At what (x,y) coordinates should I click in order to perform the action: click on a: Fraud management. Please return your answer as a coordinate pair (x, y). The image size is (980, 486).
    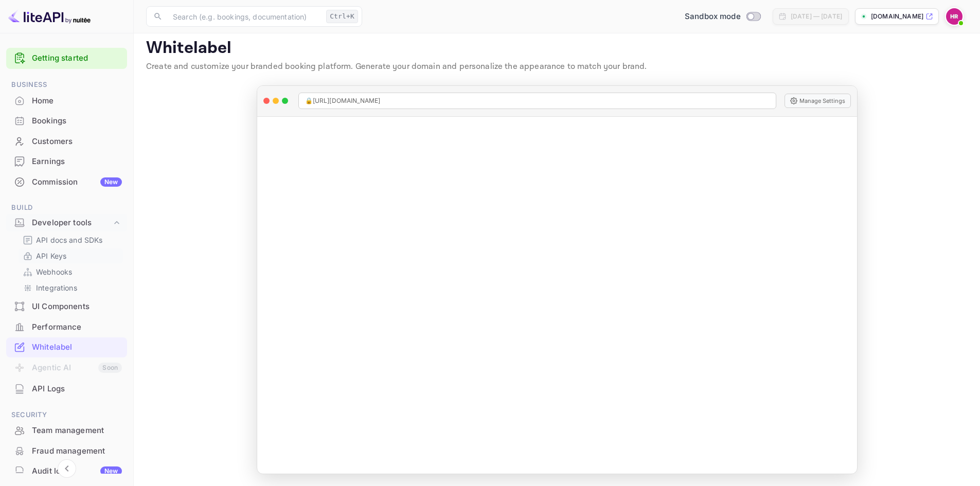
    Looking at the image, I should click on (66, 451).